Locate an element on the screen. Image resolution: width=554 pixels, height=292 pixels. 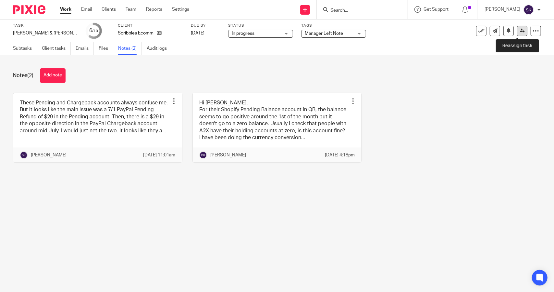
small: /10 is located at coordinates (95, 31).